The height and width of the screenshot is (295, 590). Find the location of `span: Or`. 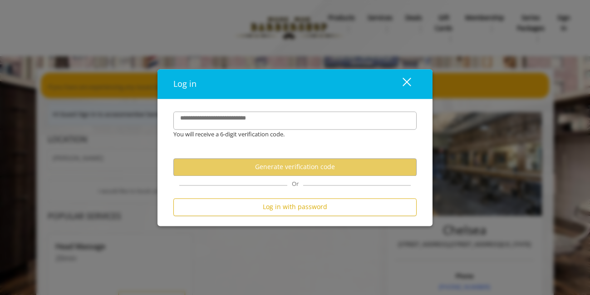

span: Or is located at coordinates (295, 183).